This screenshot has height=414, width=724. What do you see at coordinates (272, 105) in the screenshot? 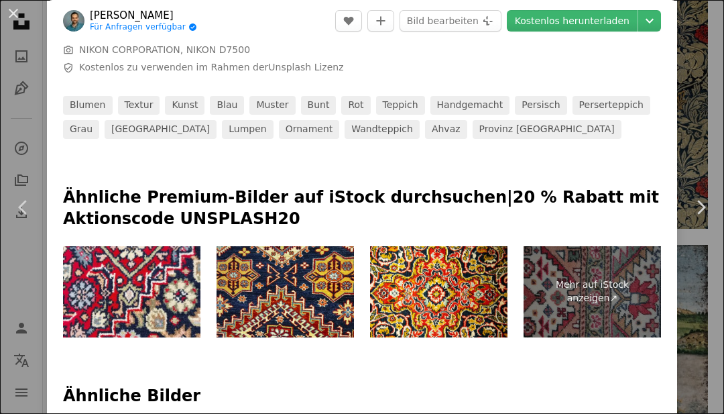
I see `a: Muster` at bounding box center [272, 105].